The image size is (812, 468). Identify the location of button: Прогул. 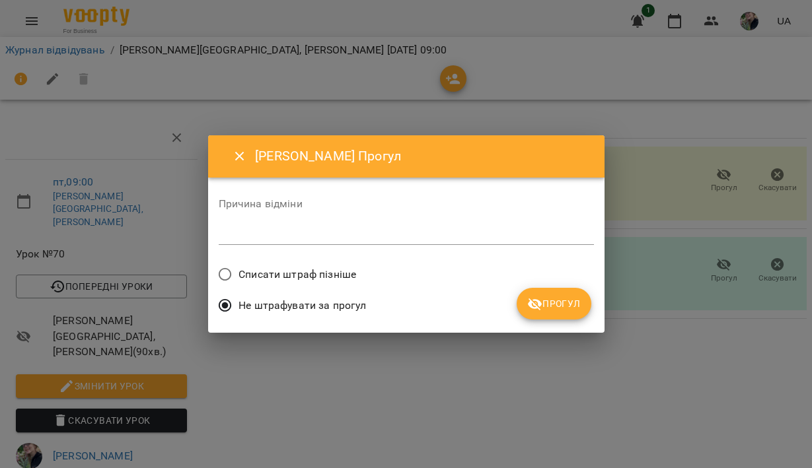
(554, 304).